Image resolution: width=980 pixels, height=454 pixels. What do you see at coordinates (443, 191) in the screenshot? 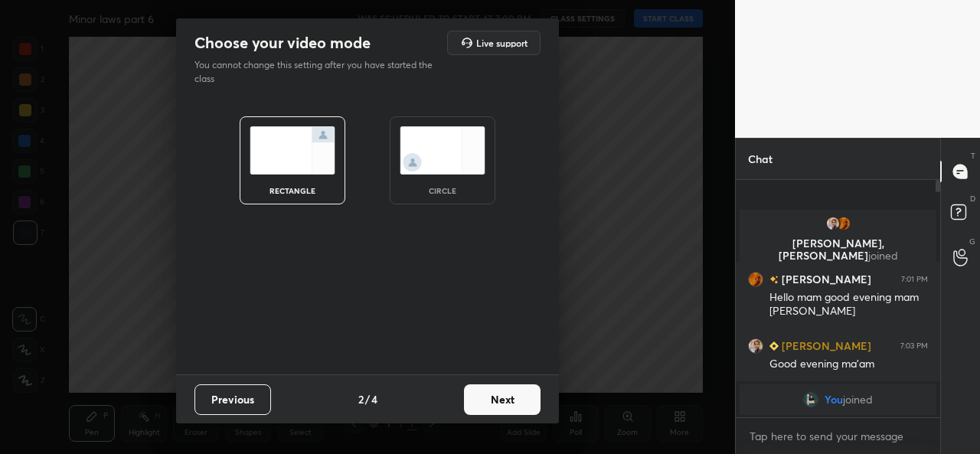
I see `div: circle` at bounding box center [443, 191].